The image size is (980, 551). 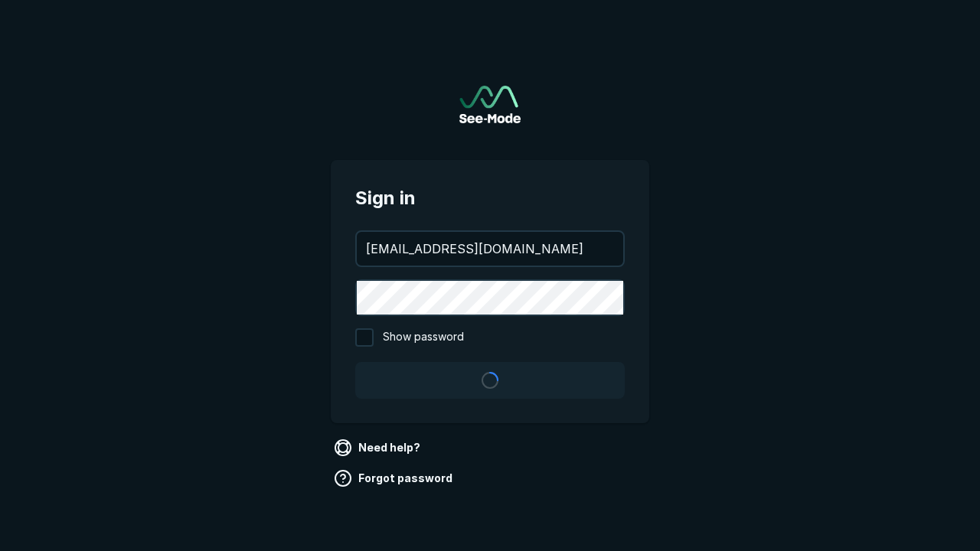 I want to click on a: Forgot password, so click(x=394, y=479).